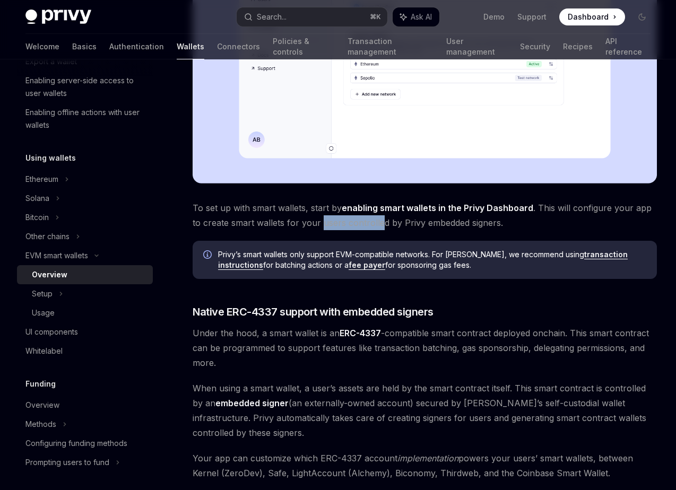 The height and width of the screenshot is (490, 676). What do you see at coordinates (424, 411) in the screenshot?
I see `span: When using a smart wallet, a user’s assets are held by the smart contract itself. This smart cont...` at bounding box center [424, 411].